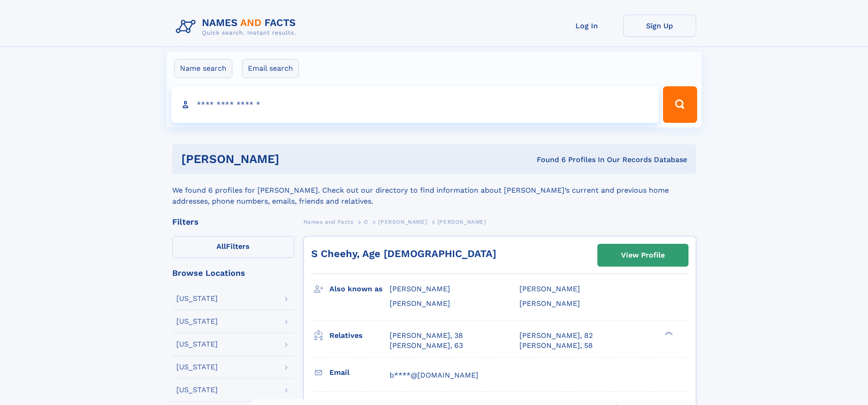  Describe the element at coordinates (360, 335) in the screenshot. I see `h3: Relatives` at that location.